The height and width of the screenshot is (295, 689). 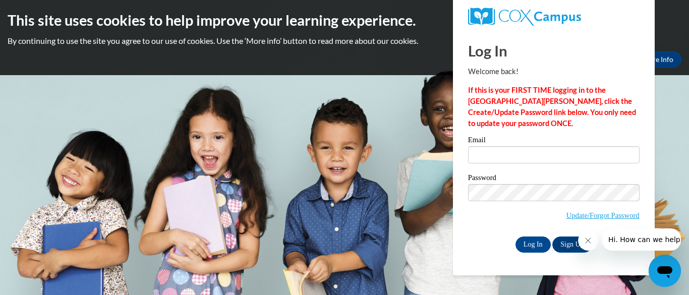 What do you see at coordinates (533, 245) in the screenshot?
I see `input: Log In` at bounding box center [533, 245].